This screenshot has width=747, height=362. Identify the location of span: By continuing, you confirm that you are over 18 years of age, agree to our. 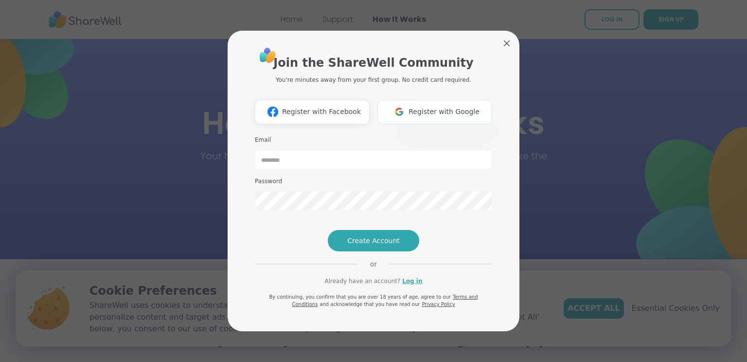
(360, 296).